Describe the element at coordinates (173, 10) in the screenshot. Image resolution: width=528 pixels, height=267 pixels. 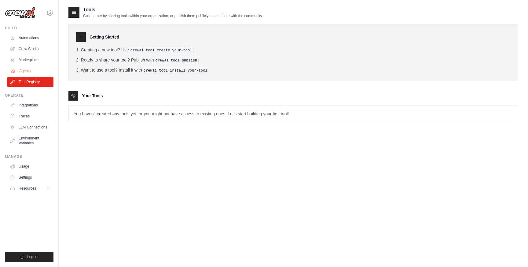
I see `h2: Tools` at that location.